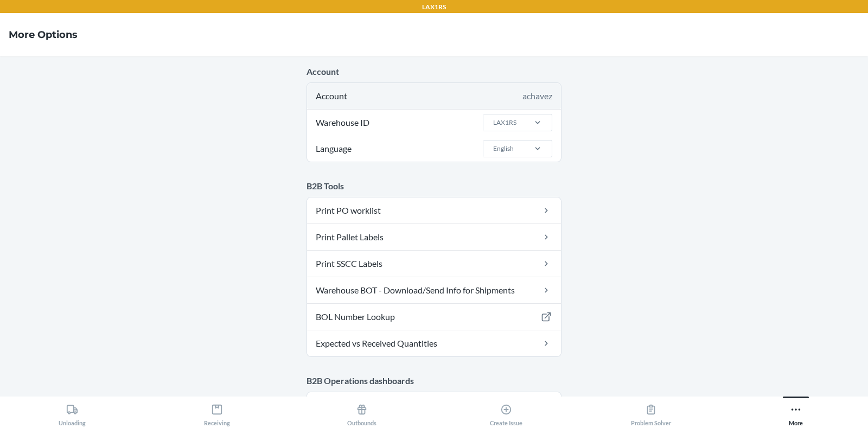 This screenshot has width=868, height=428. Describe the element at coordinates (434, 96) in the screenshot. I see `div: Account` at that location.